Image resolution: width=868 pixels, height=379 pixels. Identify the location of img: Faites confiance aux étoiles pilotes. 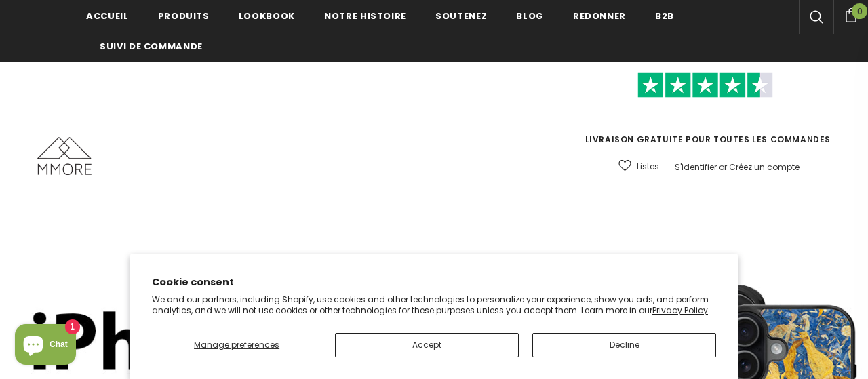
(705, 85).